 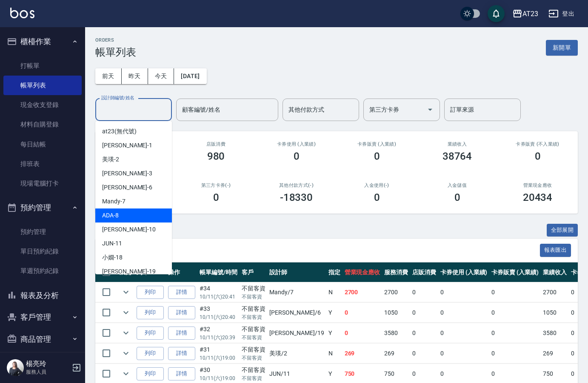 What do you see at coordinates (377, 185) in the screenshot?
I see `h2: 入金使用(-)` at bounding box center [377, 185].